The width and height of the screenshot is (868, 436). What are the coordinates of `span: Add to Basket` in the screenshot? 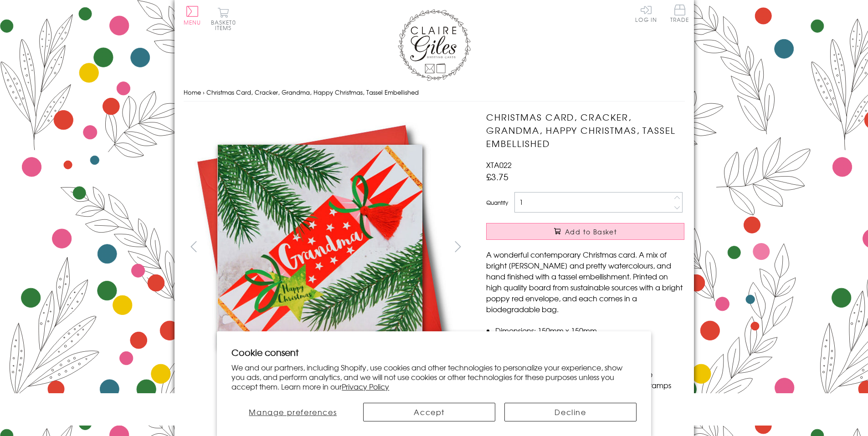 It's located at (591, 231).